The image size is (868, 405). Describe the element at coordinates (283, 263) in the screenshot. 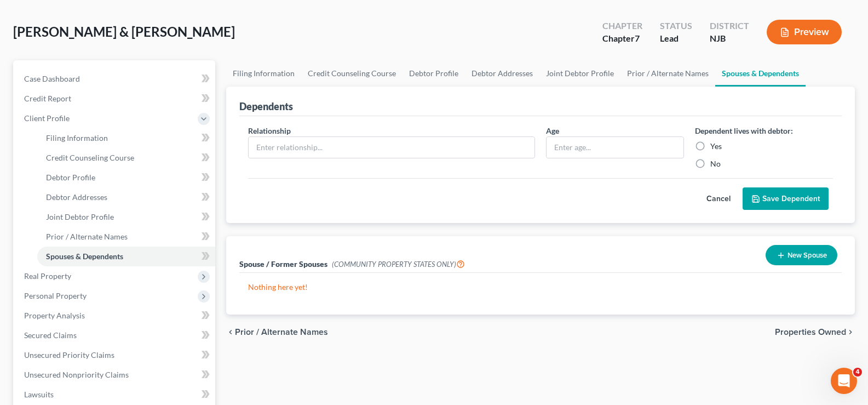

I see `span: Spouse / Former Spouses` at that location.